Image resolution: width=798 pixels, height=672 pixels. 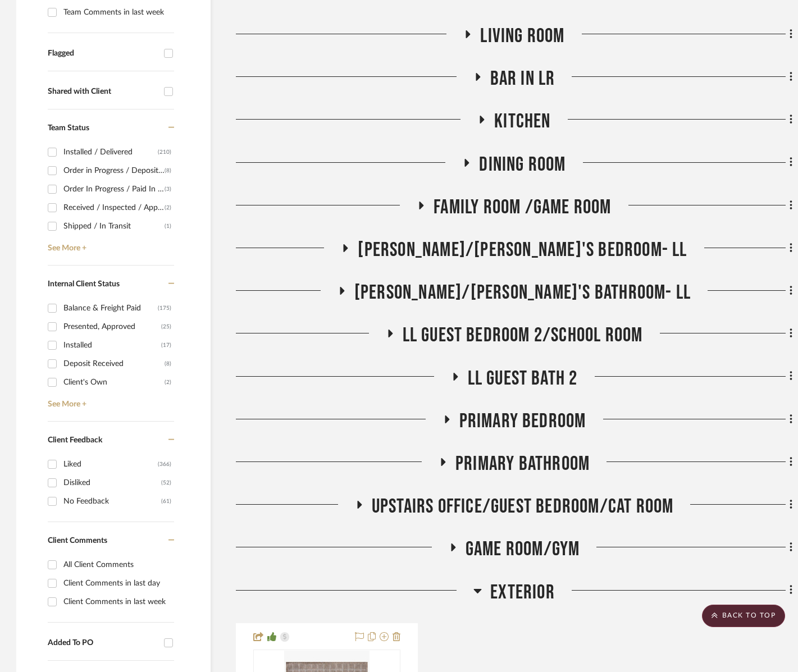 I want to click on div: (25), so click(x=166, y=327).